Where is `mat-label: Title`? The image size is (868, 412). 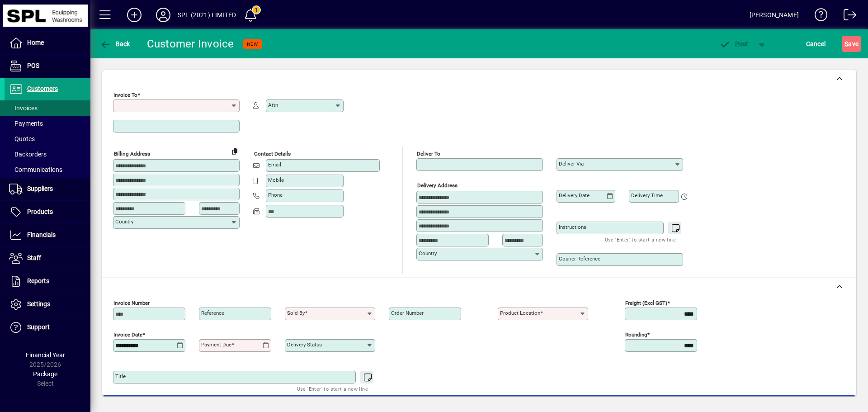
mat-label: Title is located at coordinates (120, 376).